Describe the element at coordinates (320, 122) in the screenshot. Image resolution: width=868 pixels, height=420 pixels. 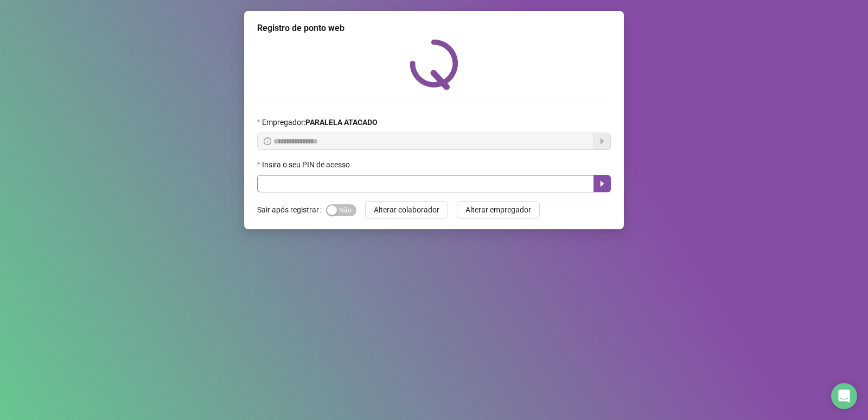
I see `span: Empregador :` at that location.